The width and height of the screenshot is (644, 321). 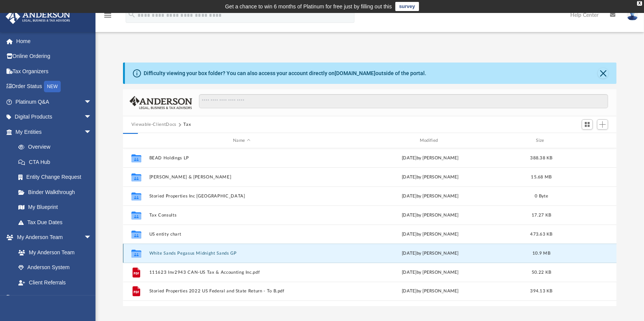 I want to click on a: My Entitiesarrow_drop_down, so click(x=55, y=132).